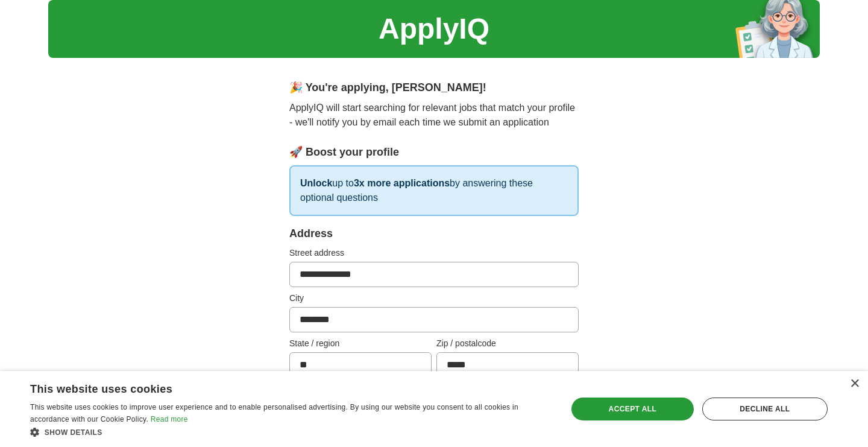 Image resolution: width=868 pixels, height=447 pixels. What do you see at coordinates (434, 152) in the screenshot?
I see `div: 🚀 Boost your profile` at bounding box center [434, 152].